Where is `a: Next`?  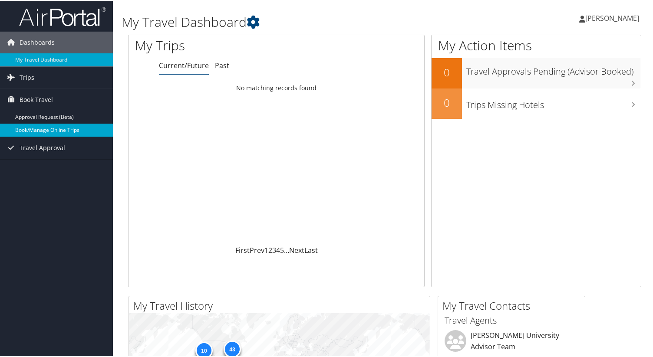 a: Next is located at coordinates (297, 250).